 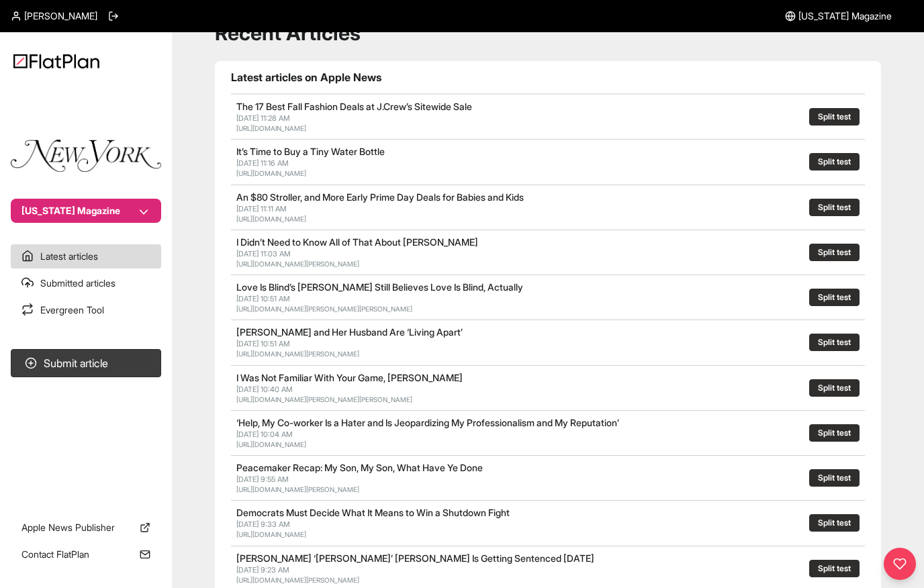 What do you see at coordinates (380, 197) in the screenshot?
I see `a: An $80 Stroller, and More Early Prime Day Deals for Babies and Kids` at bounding box center [380, 197].